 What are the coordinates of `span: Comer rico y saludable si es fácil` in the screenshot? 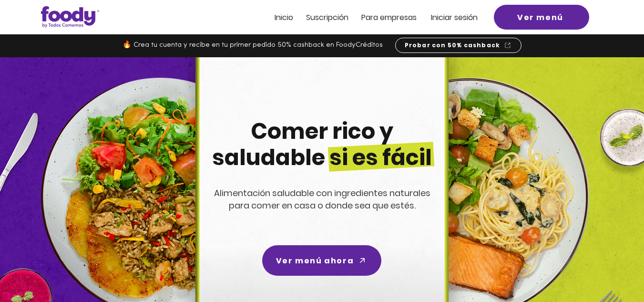 It's located at (322, 144).